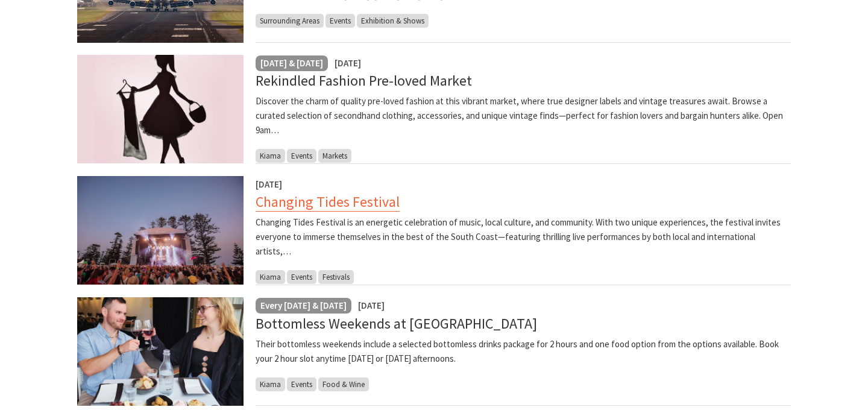 The height and width of the screenshot is (410, 868). I want to click on img: Couple dining with wine and grazing board laughing, so click(160, 352).